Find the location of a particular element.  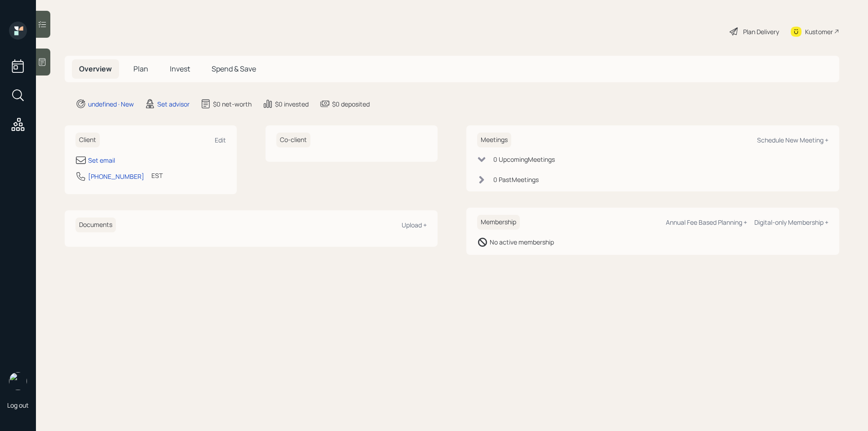

div: Upload + is located at coordinates (414, 225).